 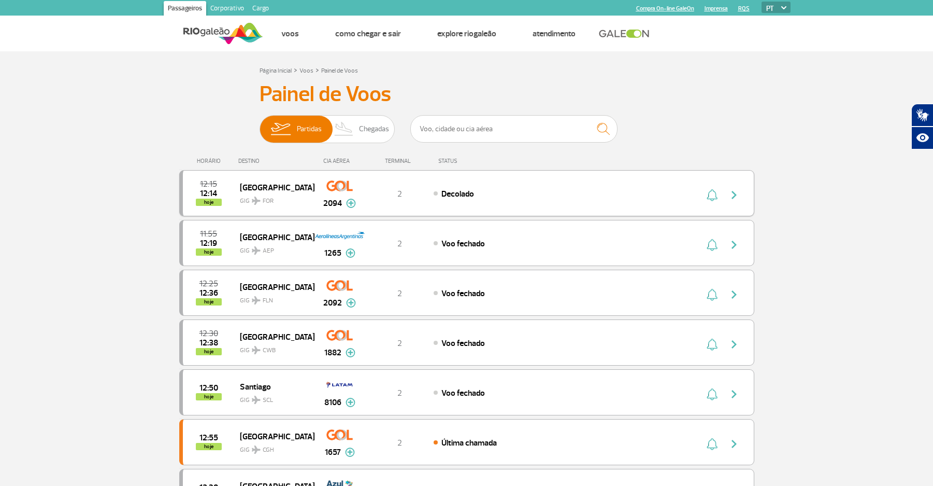 What do you see at coordinates (268, 251) in the screenshot?
I see `span: AEP` at bounding box center [268, 251].